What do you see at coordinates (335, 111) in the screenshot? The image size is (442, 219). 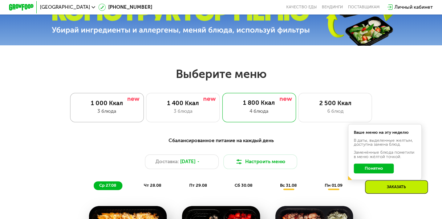 I see `div: 6 блюд` at bounding box center [335, 111].